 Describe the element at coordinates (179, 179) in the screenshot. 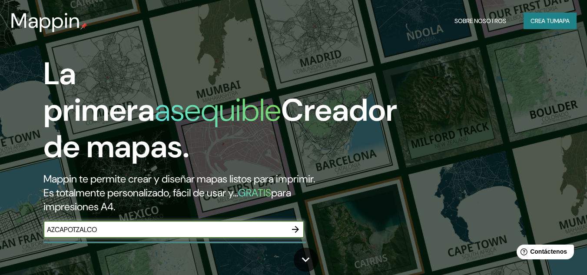

I see `font: Mappin te permite crear y diseñar mapas listos para imprimir.` at that location.